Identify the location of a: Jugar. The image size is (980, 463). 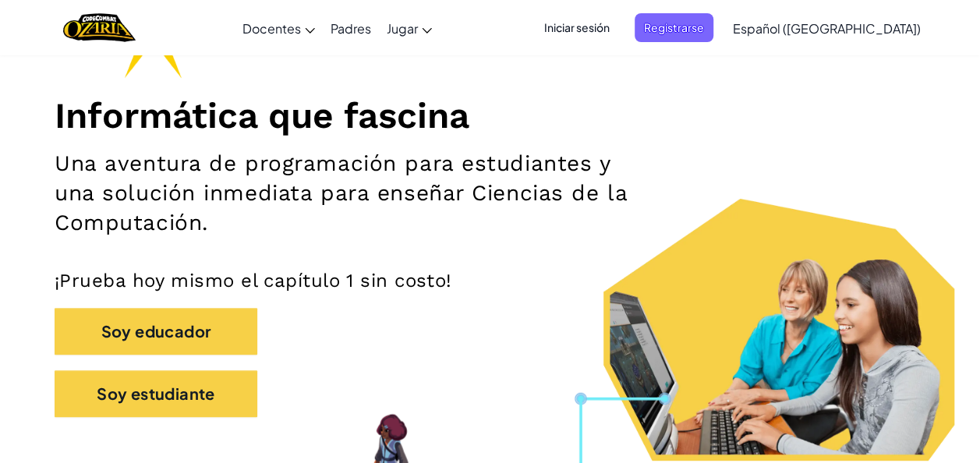
(409, 28).